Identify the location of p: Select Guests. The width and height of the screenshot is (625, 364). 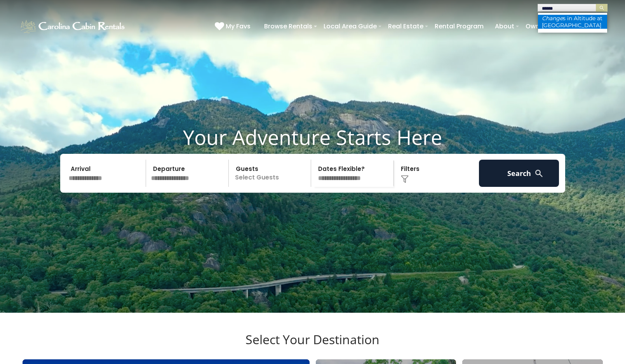
(271, 173).